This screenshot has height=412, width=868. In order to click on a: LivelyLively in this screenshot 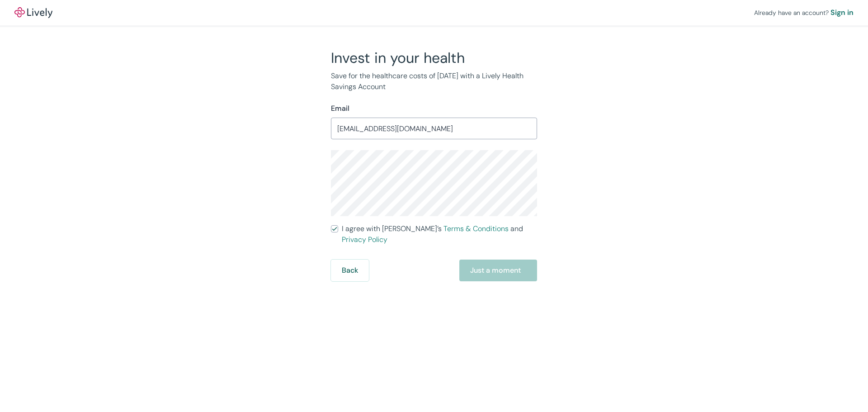, I will do `click(34, 13)`.